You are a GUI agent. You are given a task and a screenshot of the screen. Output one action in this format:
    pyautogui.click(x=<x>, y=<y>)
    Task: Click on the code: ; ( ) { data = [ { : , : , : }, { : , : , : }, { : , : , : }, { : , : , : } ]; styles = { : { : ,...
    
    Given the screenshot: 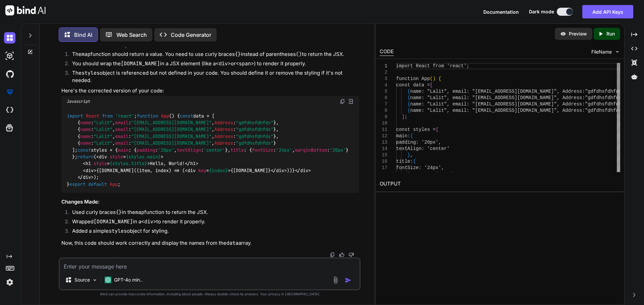 What is the action you would take?
    pyautogui.click(x=207, y=150)
    